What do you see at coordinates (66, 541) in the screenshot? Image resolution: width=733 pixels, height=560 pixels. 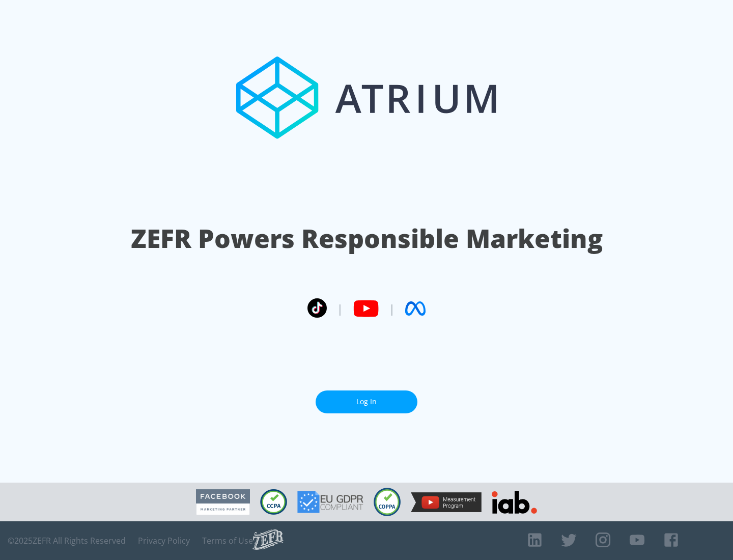 I see `span: © 2025 ZEFR All Rights Reserved` at bounding box center [66, 541].